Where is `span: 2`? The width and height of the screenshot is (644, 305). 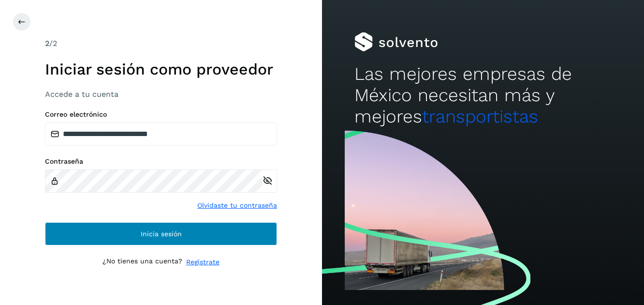 span: 2 is located at coordinates (47, 43).